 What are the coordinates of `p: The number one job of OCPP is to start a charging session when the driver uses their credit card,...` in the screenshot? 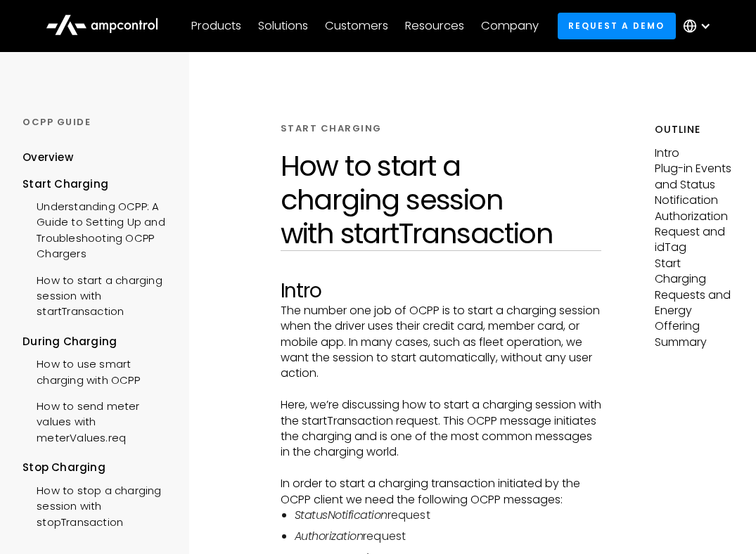 It's located at (441, 343).